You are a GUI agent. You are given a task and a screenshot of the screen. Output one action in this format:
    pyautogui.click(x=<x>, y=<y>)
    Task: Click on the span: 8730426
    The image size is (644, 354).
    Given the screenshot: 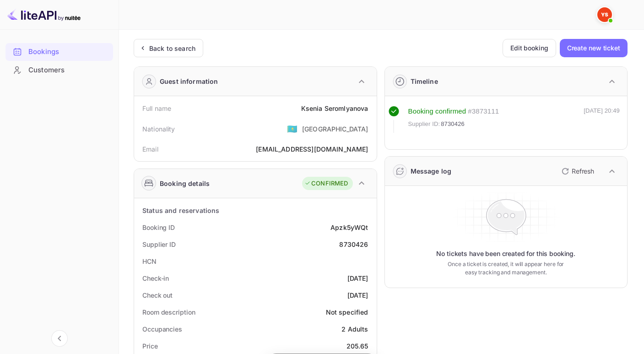 What is the action you would take?
    pyautogui.click(x=453, y=124)
    